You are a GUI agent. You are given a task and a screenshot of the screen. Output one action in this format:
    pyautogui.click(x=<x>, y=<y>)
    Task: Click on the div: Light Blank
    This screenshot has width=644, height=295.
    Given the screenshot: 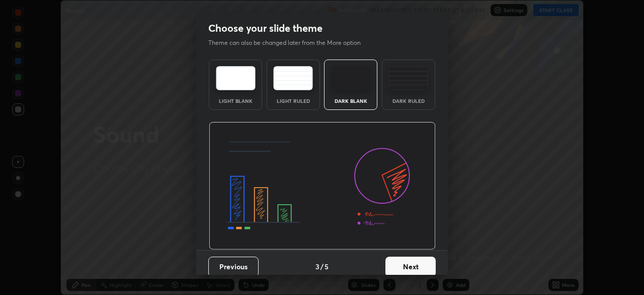 What is the action you would take?
    pyautogui.click(x=235, y=101)
    